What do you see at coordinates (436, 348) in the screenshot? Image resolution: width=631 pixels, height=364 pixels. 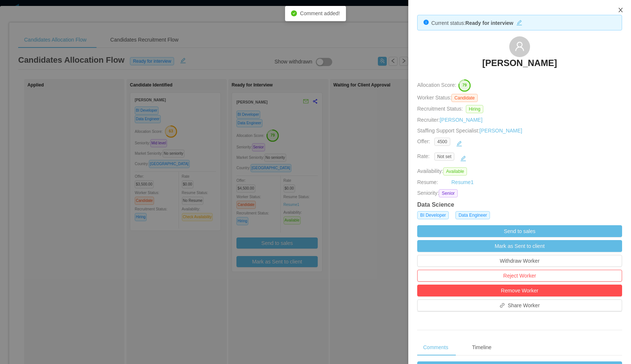 I see `div: Comments` at bounding box center [436, 348].